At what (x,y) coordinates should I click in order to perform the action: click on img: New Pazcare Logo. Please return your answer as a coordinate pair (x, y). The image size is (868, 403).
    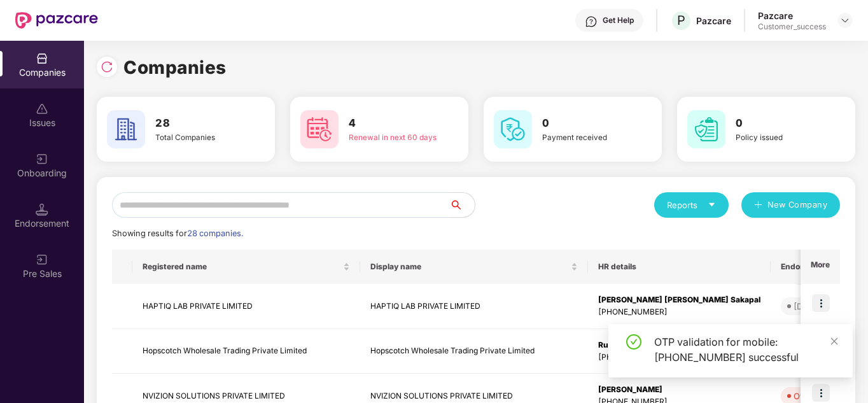
    Looking at the image, I should click on (57, 20).